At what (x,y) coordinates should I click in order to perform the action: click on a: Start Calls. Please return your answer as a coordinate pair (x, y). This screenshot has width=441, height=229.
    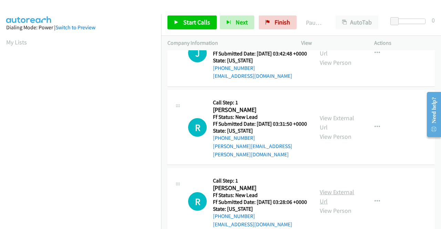
    Looking at the image, I should click on (192, 22).